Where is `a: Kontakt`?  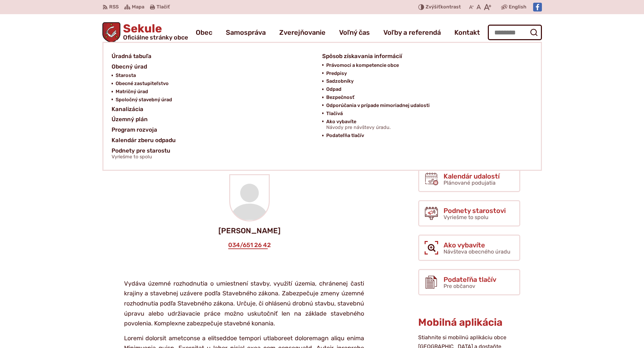
a: Kontakt is located at coordinates (467, 33).